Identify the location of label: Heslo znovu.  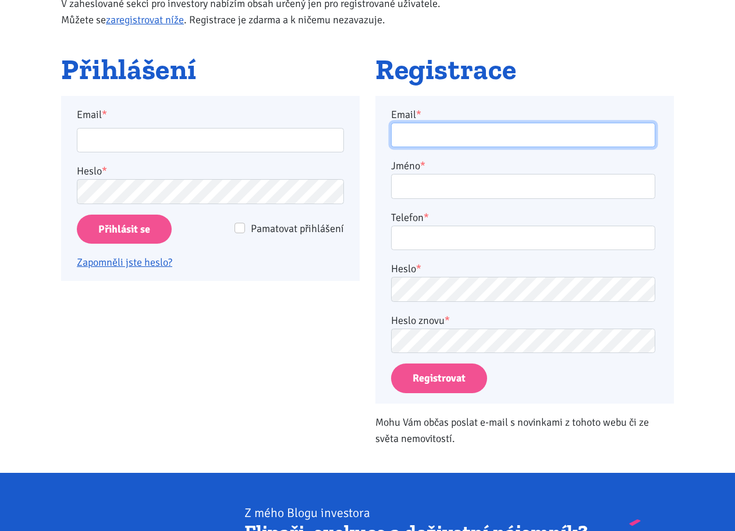
(420, 321).